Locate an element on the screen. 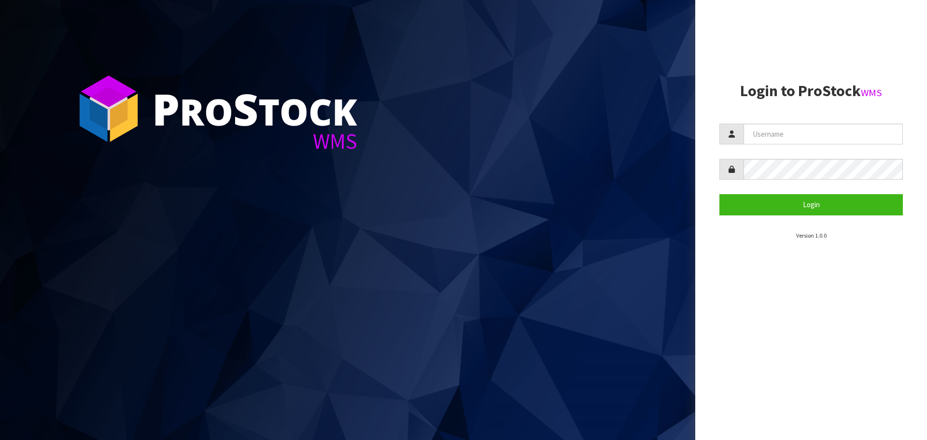 This screenshot has height=440, width=927. h2: Login to ProStock is located at coordinates (811, 91).